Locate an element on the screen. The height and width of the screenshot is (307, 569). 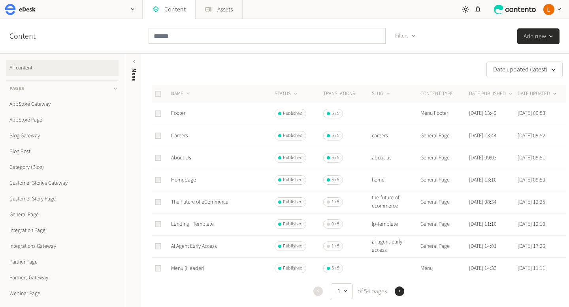
a: Homepage is located at coordinates (183, 180).